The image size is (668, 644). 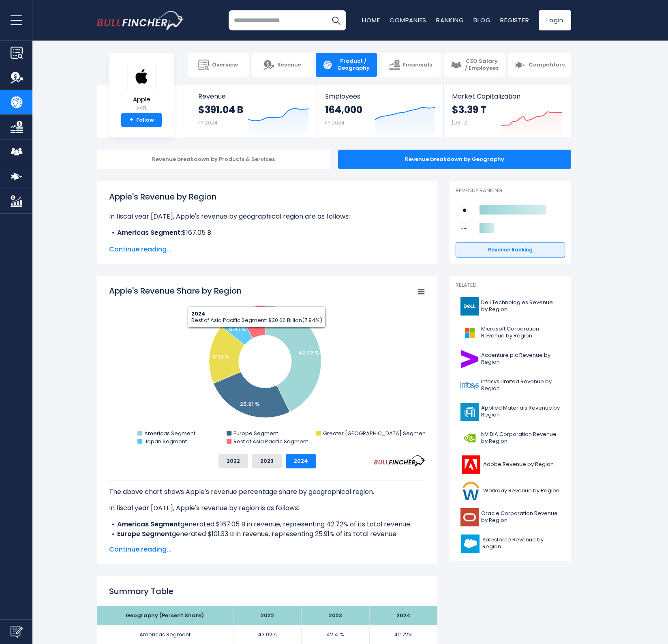 What do you see at coordinates (256, 433) in the screenshot?
I see `text: Europe Segment` at bounding box center [256, 433].